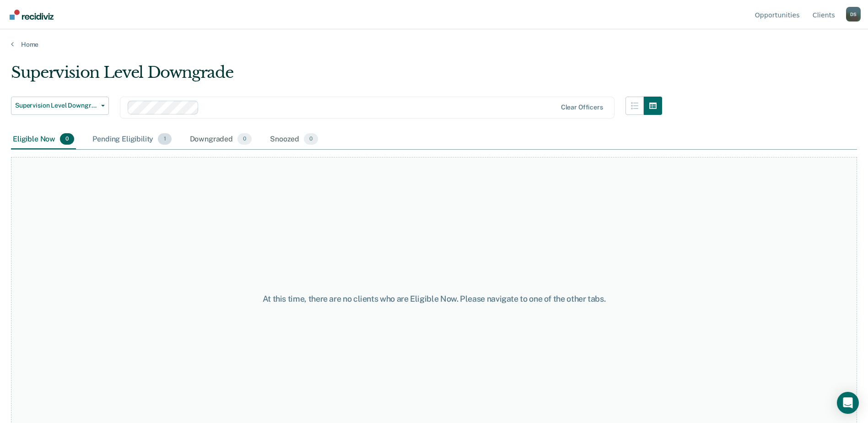 Image resolution: width=868 pixels, height=423 pixels. What do you see at coordinates (434, 44) in the screenshot?
I see `a: Home` at bounding box center [434, 44].